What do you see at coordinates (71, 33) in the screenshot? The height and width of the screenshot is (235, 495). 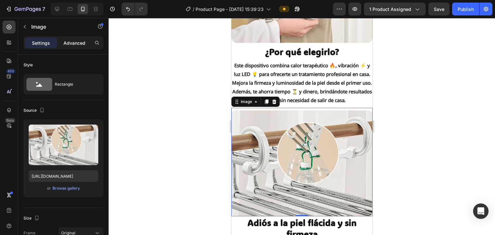 I see `p: ¿Por qué elegirlo?` at bounding box center [71, 33].